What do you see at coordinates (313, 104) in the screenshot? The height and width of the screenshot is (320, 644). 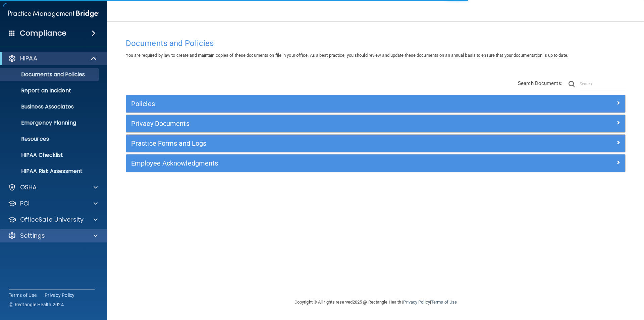 I see `h5: Policies` at bounding box center [313, 104].